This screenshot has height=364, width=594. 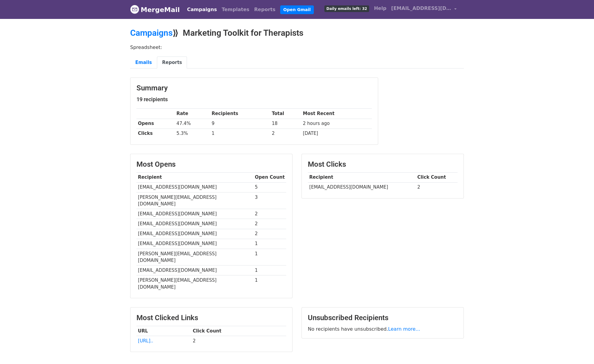 I want to click on th: Opens, so click(x=156, y=123).